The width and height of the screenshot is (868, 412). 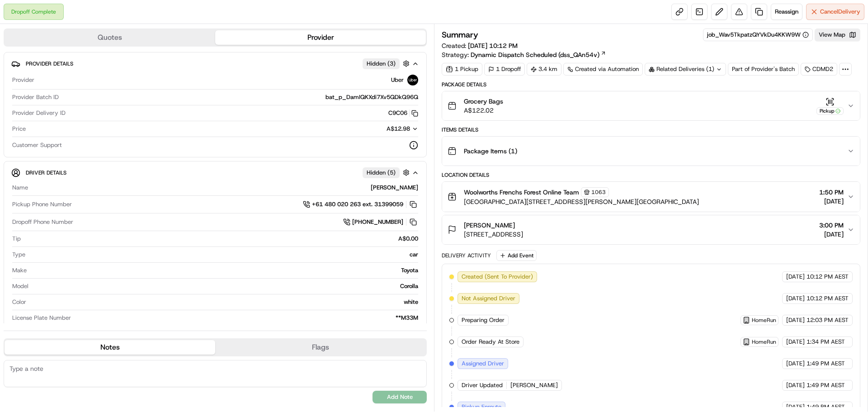 What do you see at coordinates (831, 225) in the screenshot?
I see `span: 3:00 PM` at bounding box center [831, 225].